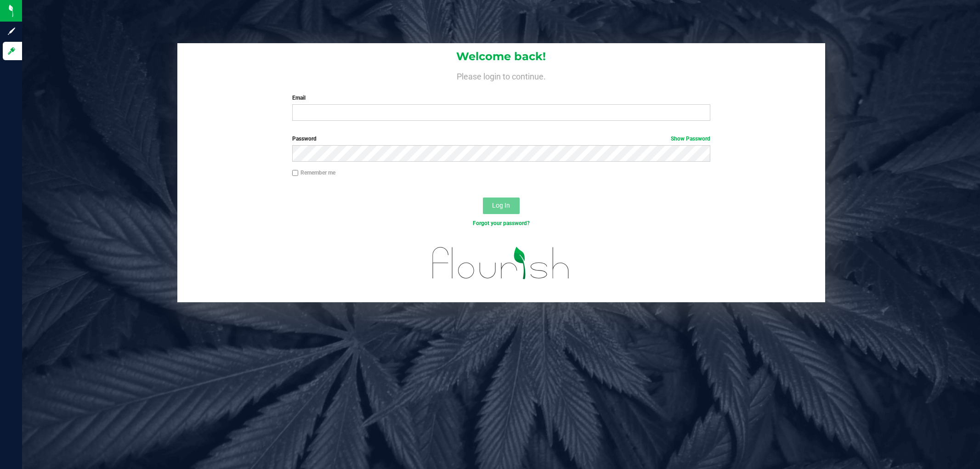 The height and width of the screenshot is (469, 980). I want to click on inline-svg: Log in, so click(12, 51).